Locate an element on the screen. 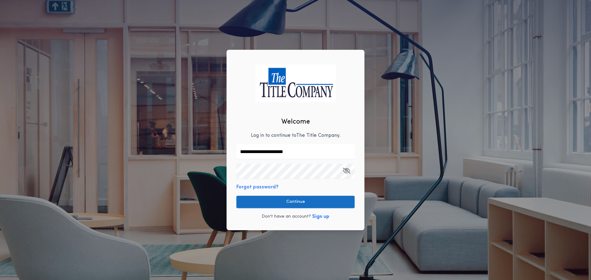 The image size is (591, 280). button: Continue is located at coordinates (295, 202).